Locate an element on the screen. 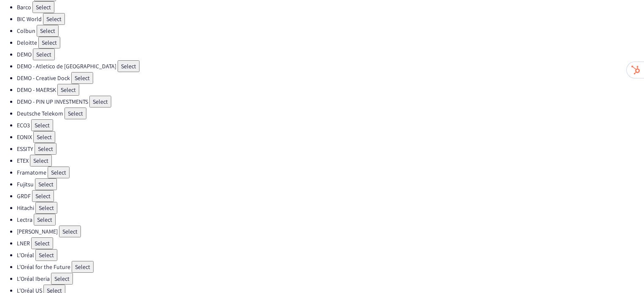 This screenshot has width=644, height=293. li: EONIX is located at coordinates (331, 137).